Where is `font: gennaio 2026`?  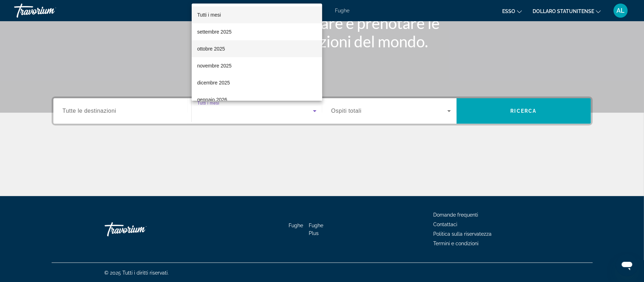
font: gennaio 2026 is located at coordinates (212, 99).